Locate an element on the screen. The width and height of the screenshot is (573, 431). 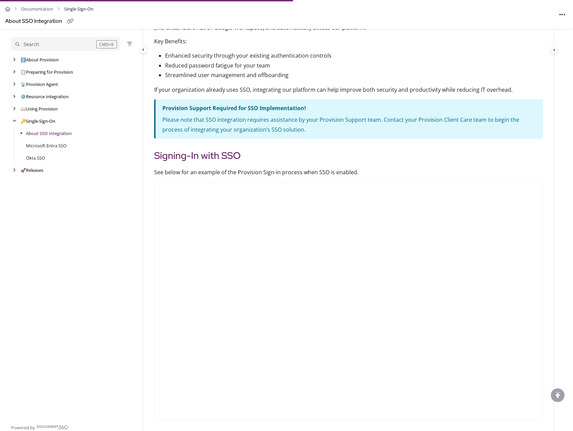
a: Resource Integration is located at coordinates (44, 96).